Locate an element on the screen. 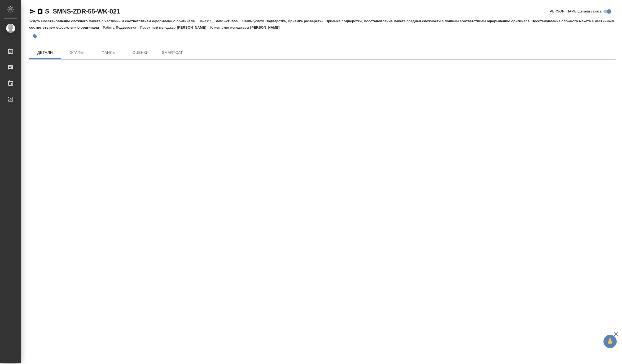 The height and width of the screenshot is (364, 622). p: Подверстка, Приемка разверстки, Приемка подверстки, Восстановление макета средней сложности с пол... is located at coordinates (322, 24).